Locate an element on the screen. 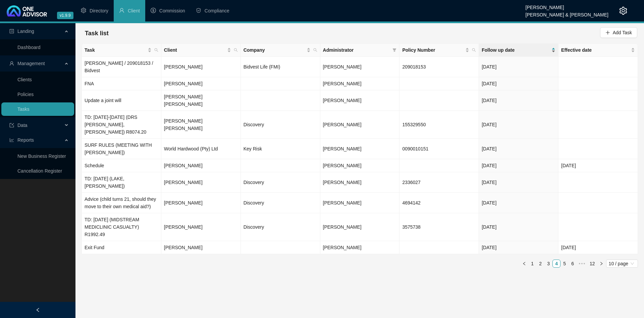 The width and height of the screenshot is (644, 318). li: 6 is located at coordinates (573, 263).